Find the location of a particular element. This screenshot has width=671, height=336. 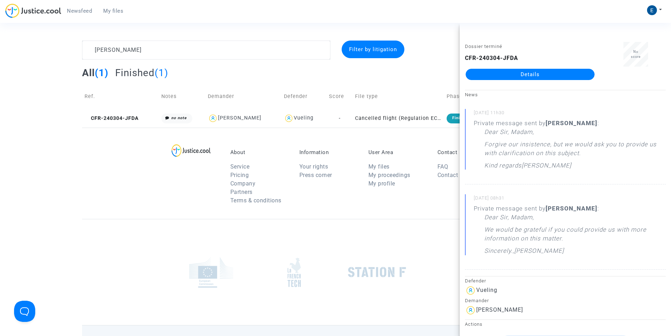

a: Terms & conditions is located at coordinates (256, 200).